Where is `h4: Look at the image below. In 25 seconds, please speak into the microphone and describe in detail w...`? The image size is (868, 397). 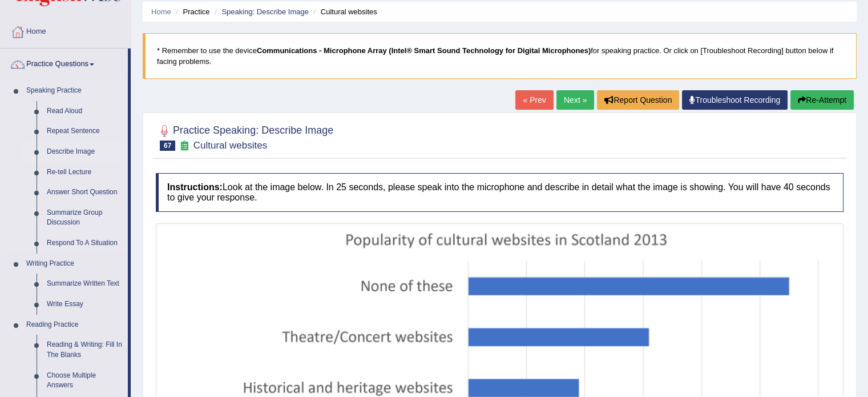 h4: Look at the image below. In 25 seconds, please speak into the microphone and describe in detail w... is located at coordinates (499, 192).